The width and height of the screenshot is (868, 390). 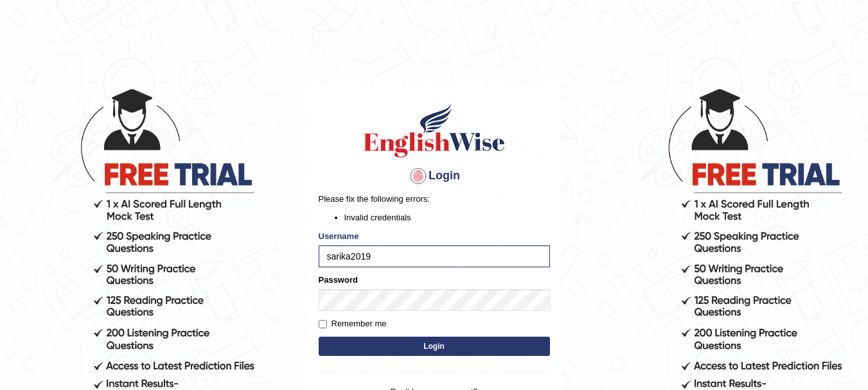 What do you see at coordinates (323, 324) in the screenshot?
I see `input: Remember me` at bounding box center [323, 324].